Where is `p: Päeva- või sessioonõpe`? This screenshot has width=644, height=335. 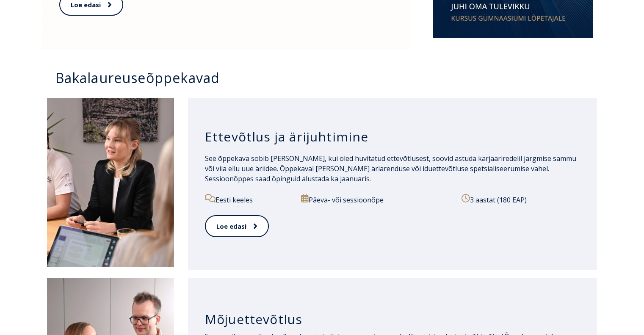 p: Päeva- või sessioonõpe is located at coordinates (377, 199).